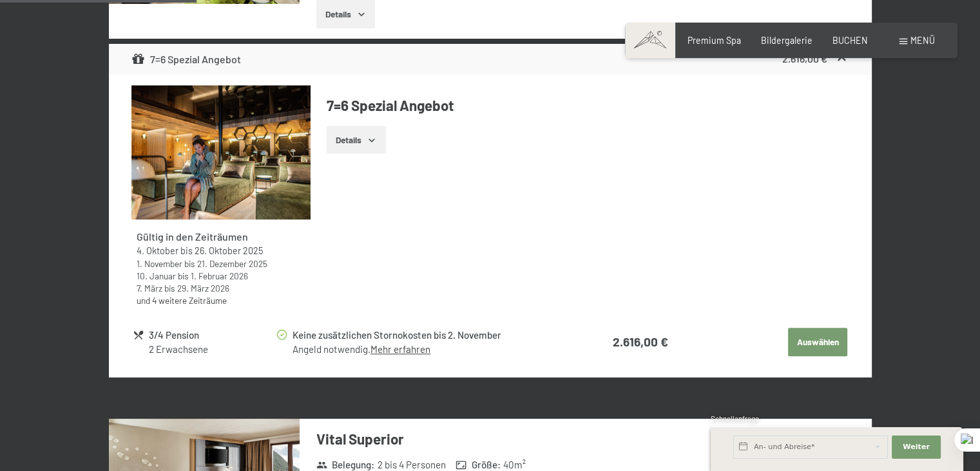 This screenshot has height=471, width=980. I want to click on a: Bildergalerie, so click(787, 40).